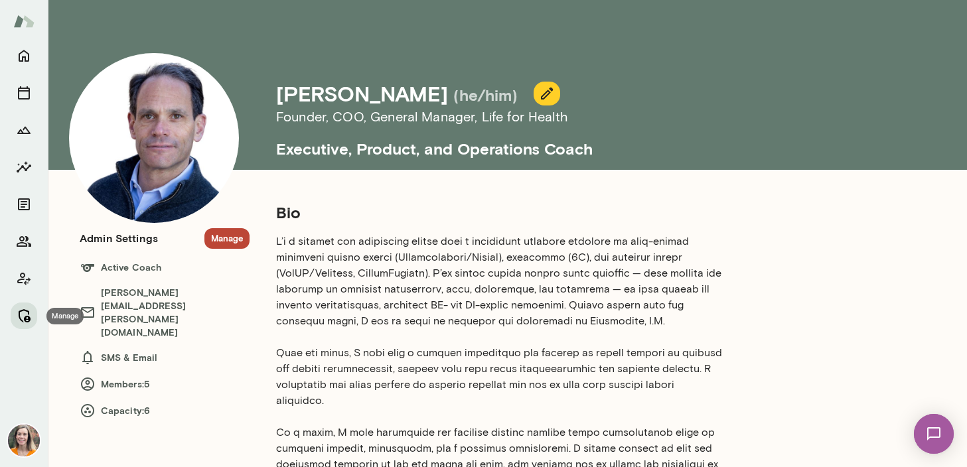 The width and height of the screenshot is (967, 467). Describe the element at coordinates (165, 358) in the screenshot. I see `h6: SMS & Email` at that location.